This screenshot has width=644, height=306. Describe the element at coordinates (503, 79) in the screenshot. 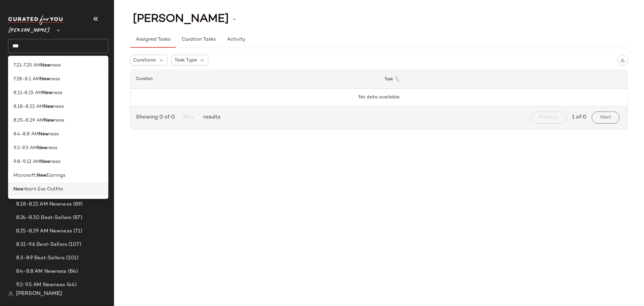

I see `th: Task` at that location.